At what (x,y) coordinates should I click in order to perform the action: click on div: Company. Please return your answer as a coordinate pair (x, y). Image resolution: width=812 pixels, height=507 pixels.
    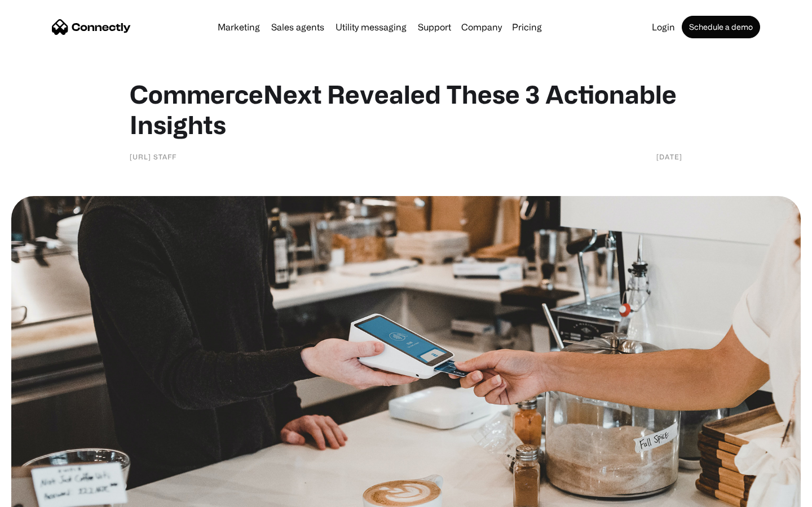
    Looking at the image, I should click on (482, 27).